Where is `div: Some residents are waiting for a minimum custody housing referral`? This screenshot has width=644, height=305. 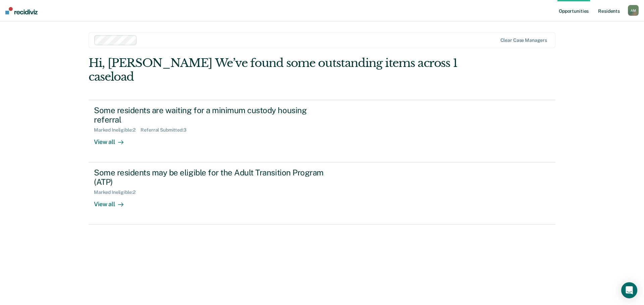 div: Some residents are waiting for a minimum custody housing referral is located at coordinates (212, 115).